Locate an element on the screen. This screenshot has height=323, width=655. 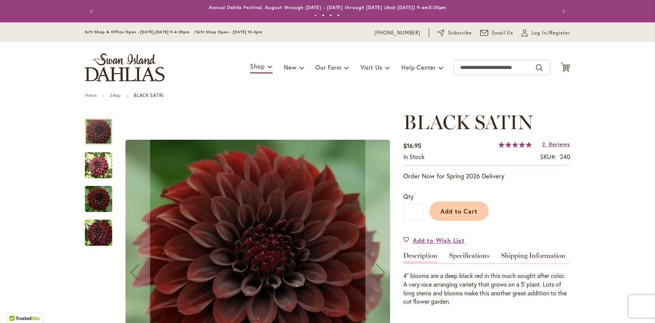
strong: BLACK SATIN is located at coordinates (149, 95).